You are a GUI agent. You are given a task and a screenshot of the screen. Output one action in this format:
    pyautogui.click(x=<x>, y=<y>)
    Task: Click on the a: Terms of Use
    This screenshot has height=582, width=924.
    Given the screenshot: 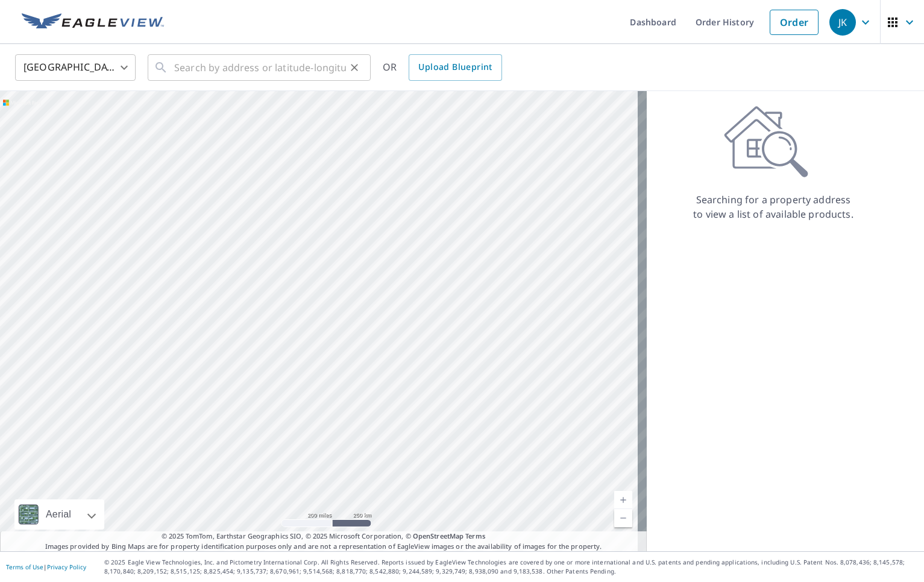 What is the action you would take?
    pyautogui.click(x=25, y=567)
    